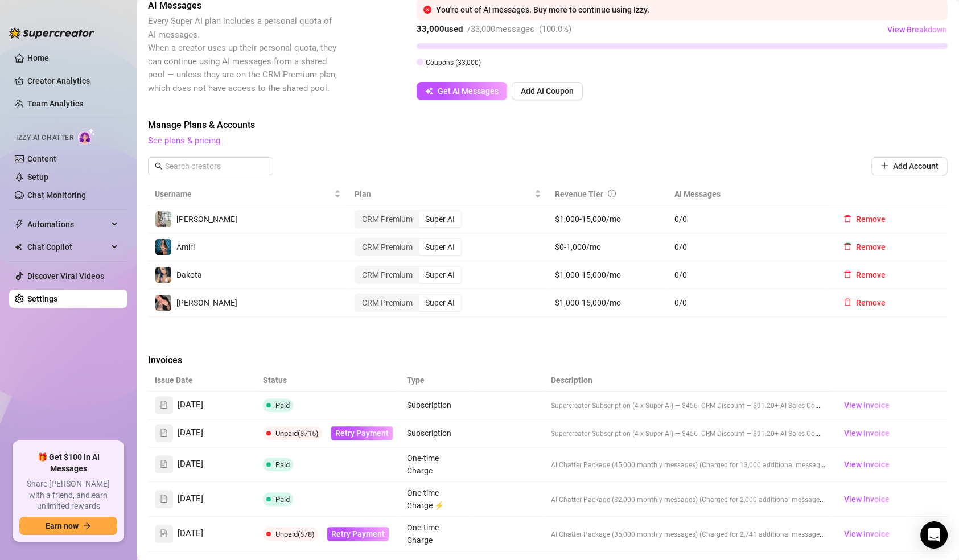 The width and height of the screenshot is (959, 560). I want to click on span: One-time Charge ⚡, so click(425, 499).